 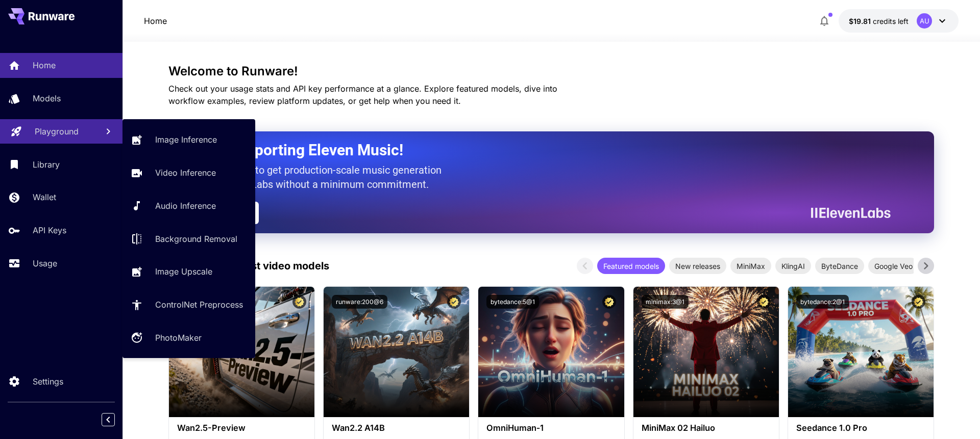 I want to click on span: MiniMax, so click(x=751, y=266).